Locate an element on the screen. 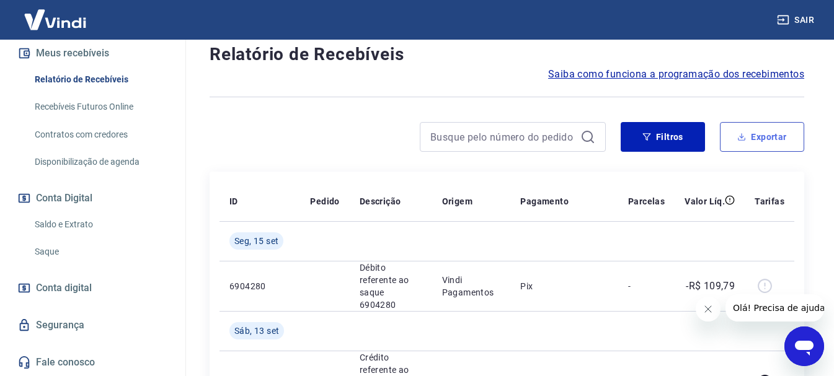  a: Contratos com credores is located at coordinates (100, 134).